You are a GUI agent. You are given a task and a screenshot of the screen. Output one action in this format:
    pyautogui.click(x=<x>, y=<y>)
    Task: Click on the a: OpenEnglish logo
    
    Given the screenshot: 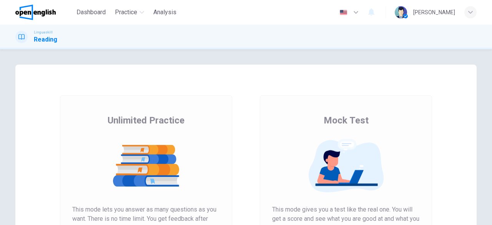 What is the action you would take?
    pyautogui.click(x=44, y=12)
    